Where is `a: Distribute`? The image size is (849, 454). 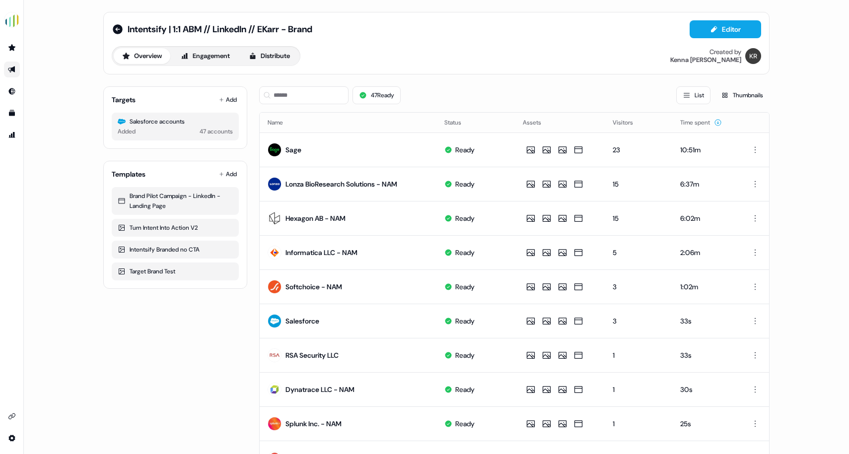 a: Distribute is located at coordinates (269, 56).